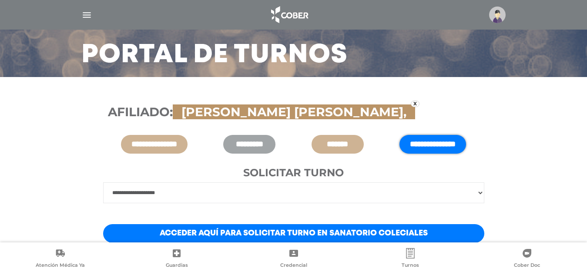 The image size is (587, 272). I want to click on img: profile-placeholder.svg, so click(497, 15).